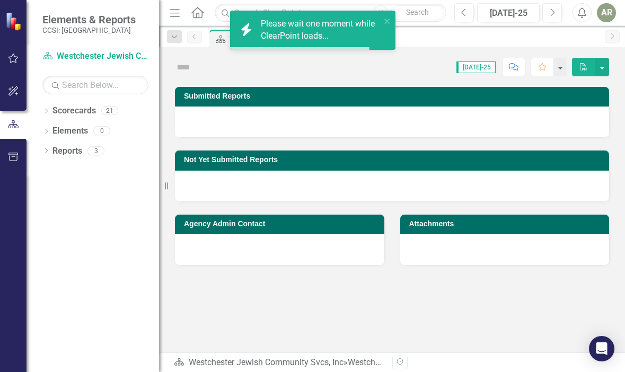  Describe the element at coordinates (14, 21) in the screenshot. I see `img: ClearPoint Strategy` at that location.